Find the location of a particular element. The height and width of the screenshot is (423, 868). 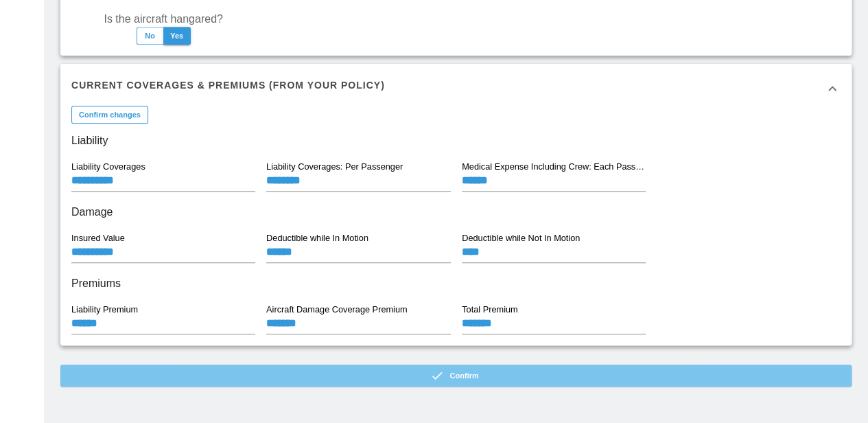

label: Medical Expense Including Crew: Each Passenger is located at coordinates (554, 166).